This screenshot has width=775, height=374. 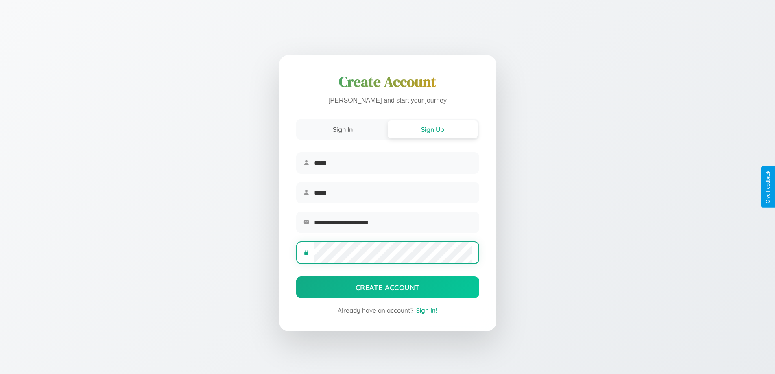 I want to click on button: Sign Up, so click(x=433, y=129).